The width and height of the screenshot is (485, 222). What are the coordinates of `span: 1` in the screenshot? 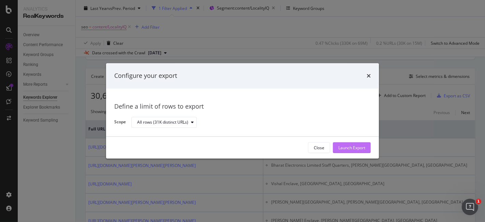 It's located at (479, 201).